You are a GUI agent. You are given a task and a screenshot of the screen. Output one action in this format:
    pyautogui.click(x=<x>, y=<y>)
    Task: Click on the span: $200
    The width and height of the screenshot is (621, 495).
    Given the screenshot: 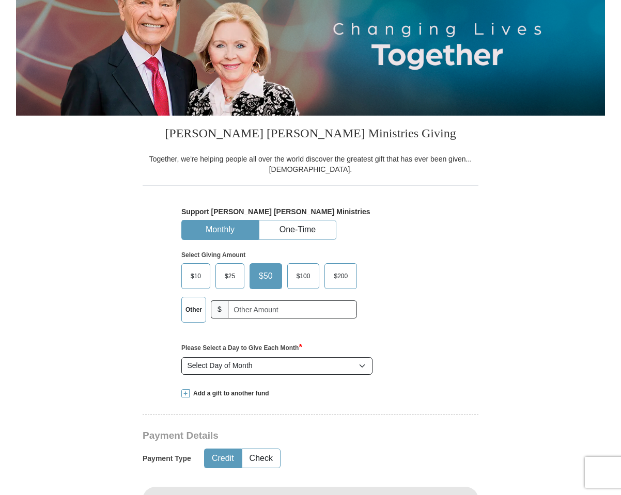 What is the action you would take?
    pyautogui.click(x=340, y=276)
    